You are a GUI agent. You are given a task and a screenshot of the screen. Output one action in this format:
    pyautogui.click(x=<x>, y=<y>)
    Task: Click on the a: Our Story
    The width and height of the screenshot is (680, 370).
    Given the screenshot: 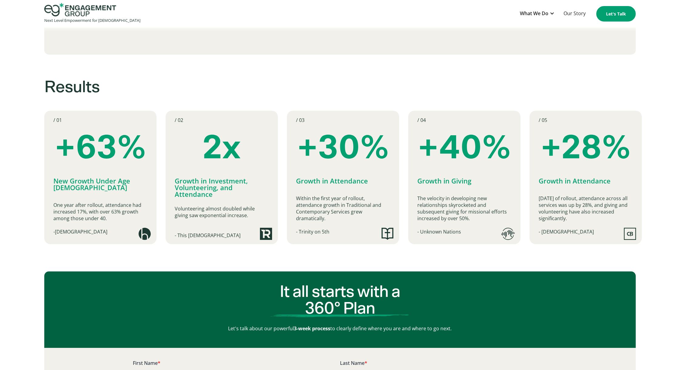 What is the action you would take?
    pyautogui.click(x=574, y=14)
    